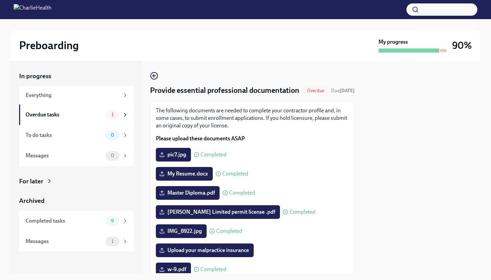  I want to click on a: To do tasks0, so click(76, 135).